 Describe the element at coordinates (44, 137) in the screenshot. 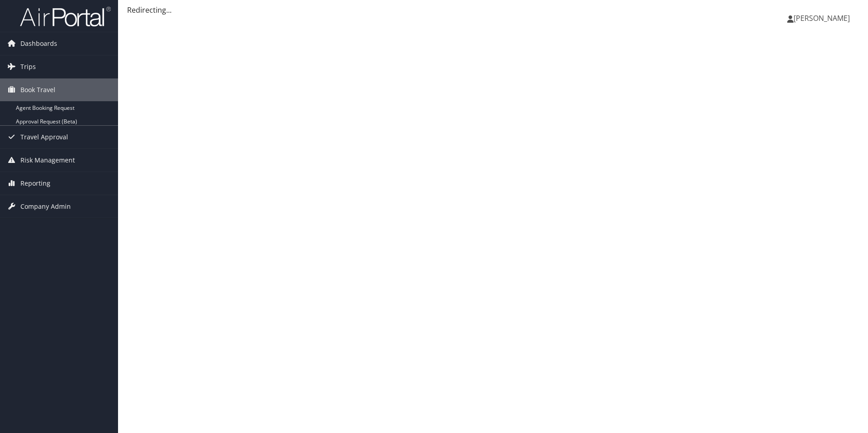

I see `span: Travel Approval` at that location.